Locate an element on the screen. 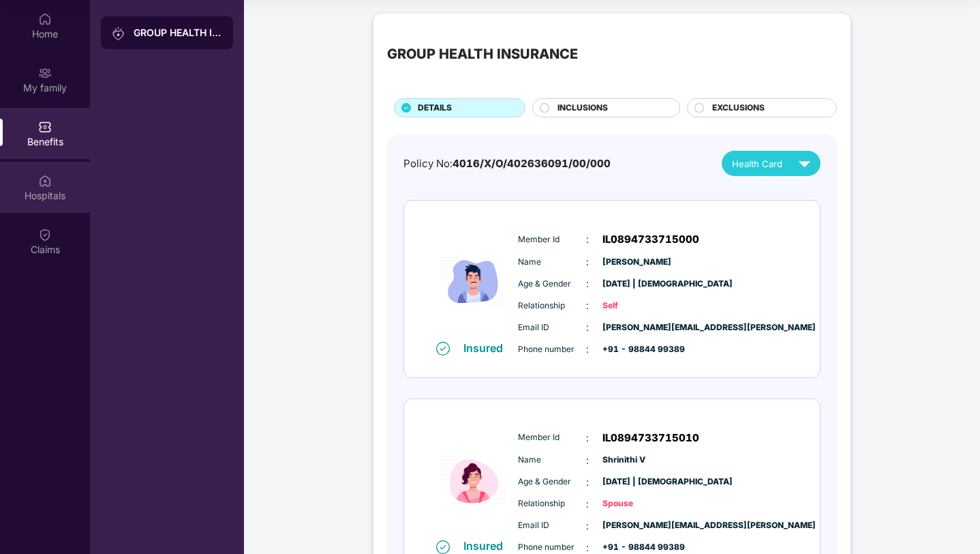  span: INCLUSIONS is located at coordinates (583, 108).